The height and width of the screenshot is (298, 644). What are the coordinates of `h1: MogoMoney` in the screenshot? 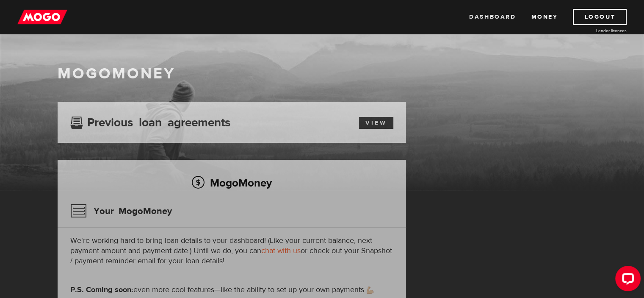 It's located at (322, 74).